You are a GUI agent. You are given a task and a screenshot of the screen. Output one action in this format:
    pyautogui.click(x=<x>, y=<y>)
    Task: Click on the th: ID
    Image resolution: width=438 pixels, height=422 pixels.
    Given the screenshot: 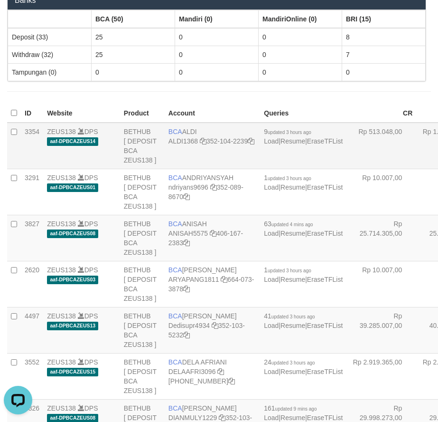 What is the action you would take?
    pyautogui.click(x=32, y=113)
    